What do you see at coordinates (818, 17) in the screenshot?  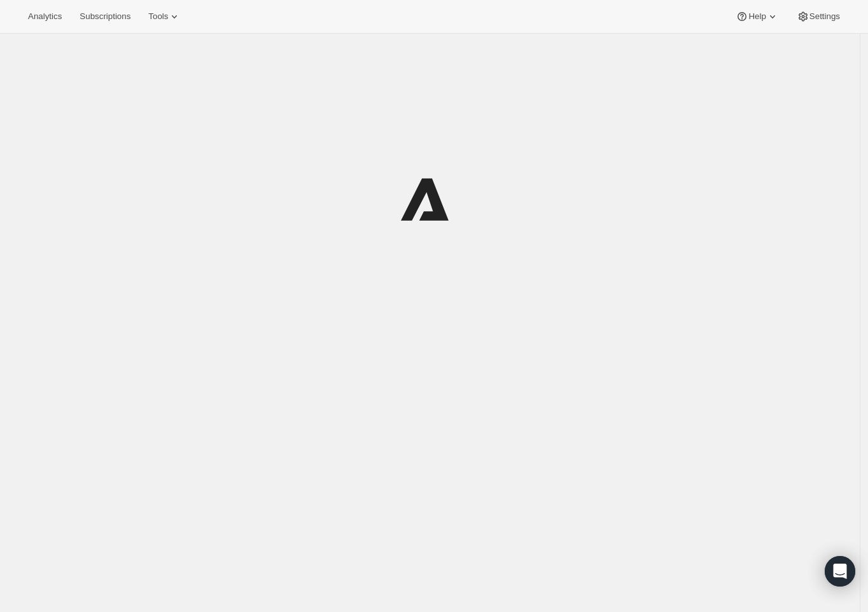 I see `button: Settings` at bounding box center [818, 17].